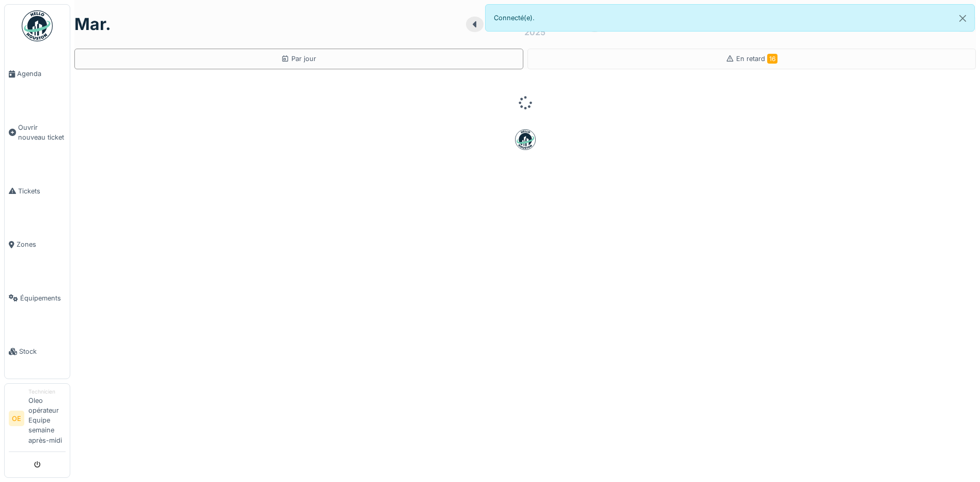 The height and width of the screenshot is (482, 980). Describe the element at coordinates (37, 298) in the screenshot. I see `a: Équipements` at that location.